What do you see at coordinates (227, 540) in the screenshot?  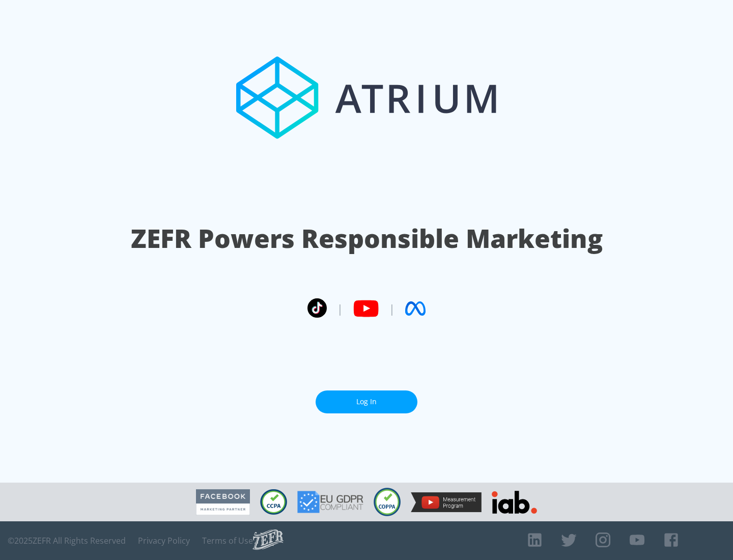 I see `a: Terms of Use` at bounding box center [227, 540].